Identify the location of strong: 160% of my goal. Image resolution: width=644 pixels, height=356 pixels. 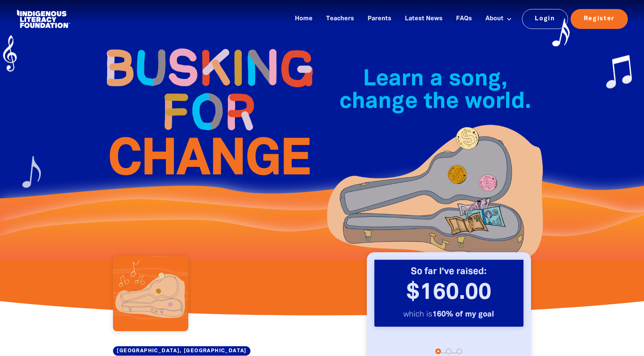
(463, 314).